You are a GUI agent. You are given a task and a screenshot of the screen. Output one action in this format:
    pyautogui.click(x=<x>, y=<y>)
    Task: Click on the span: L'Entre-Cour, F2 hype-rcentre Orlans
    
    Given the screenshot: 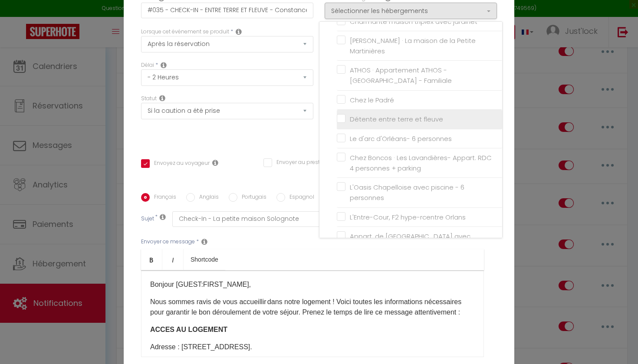 What is the action you would take?
    pyautogui.click(x=407, y=217)
    